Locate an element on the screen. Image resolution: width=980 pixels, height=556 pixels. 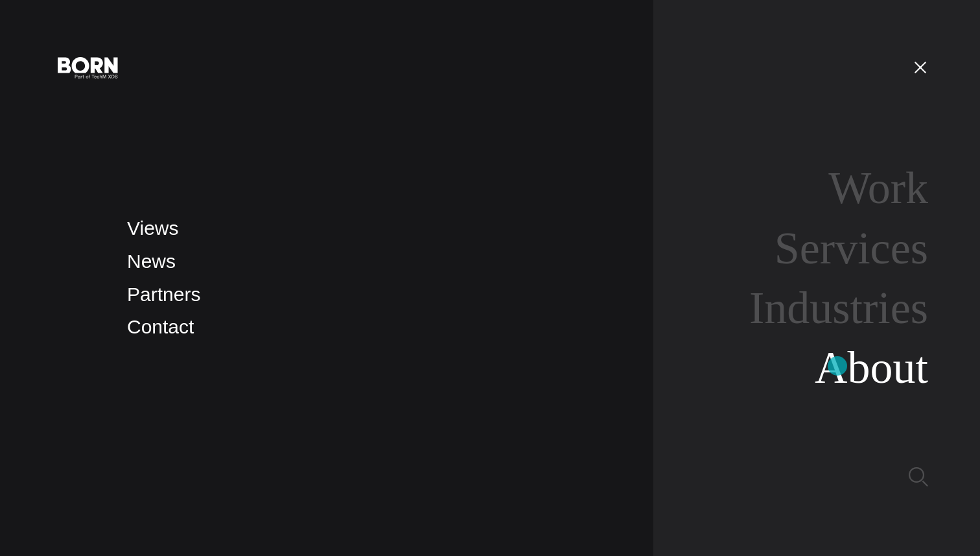
a: Partners is located at coordinates (163, 294).